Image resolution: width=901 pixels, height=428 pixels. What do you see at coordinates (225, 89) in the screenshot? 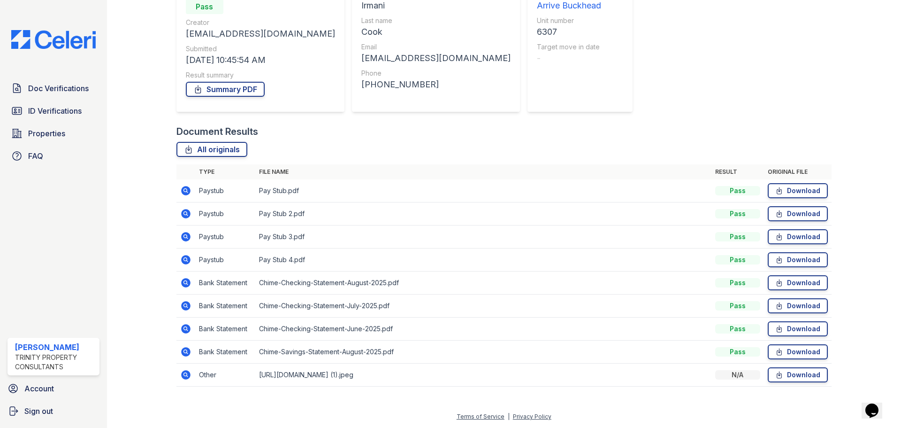
I see `a: Summary PDF` at bounding box center [225, 89].